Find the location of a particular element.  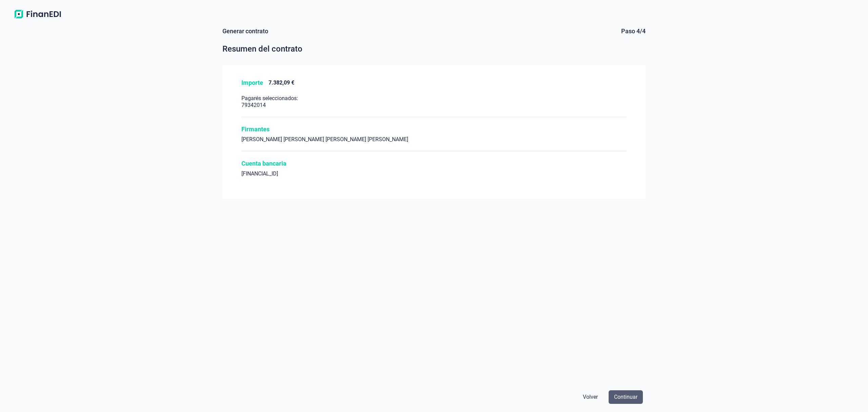

div: 79342014 is located at coordinates (434, 105).